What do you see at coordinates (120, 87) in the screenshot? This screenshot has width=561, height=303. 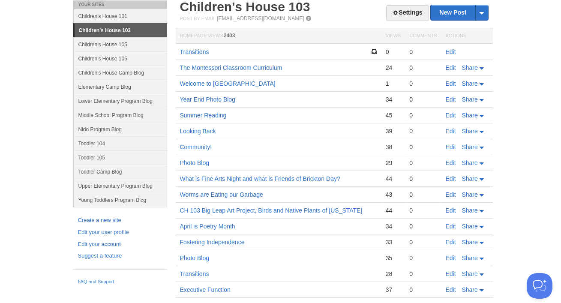 I see `a: Elementary Camp Blog` at bounding box center [120, 87].